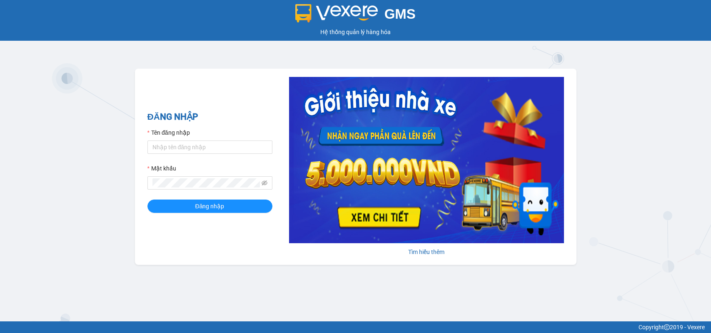 Image resolution: width=711 pixels, height=333 pixels. I want to click on div: Hệ thống quản lý hàng hóa, so click(355, 32).